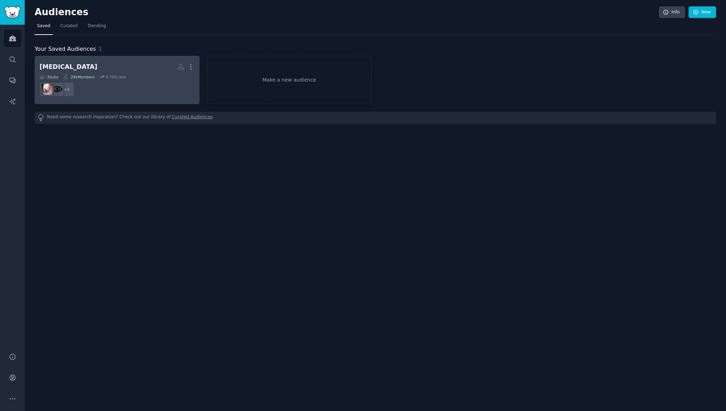  What do you see at coordinates (44, 28) in the screenshot?
I see `a: Saved` at bounding box center [44, 28].